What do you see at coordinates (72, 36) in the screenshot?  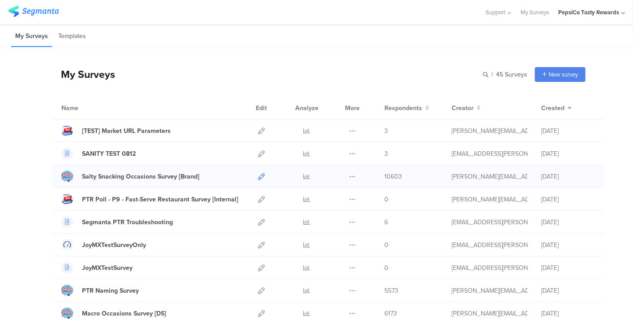 I see `li: Templates` at bounding box center [72, 36].